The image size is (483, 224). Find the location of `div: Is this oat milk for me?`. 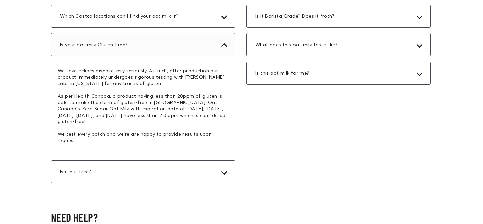

div: Is this oat milk for me? is located at coordinates (338, 73).